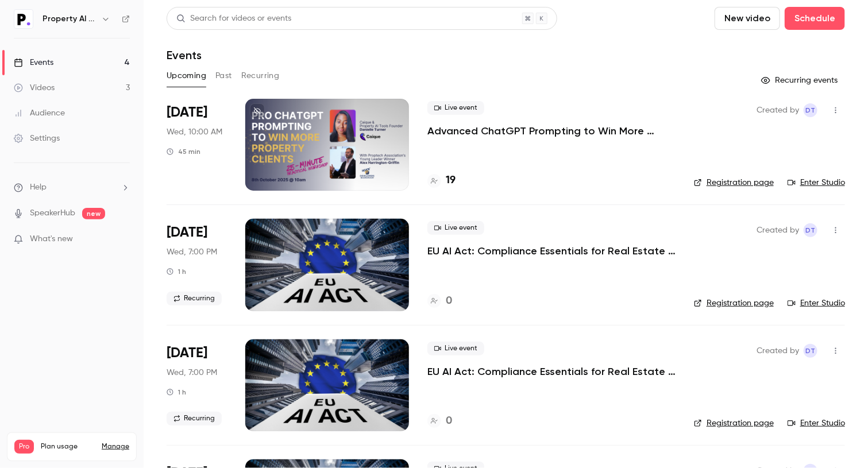 The height and width of the screenshot is (468, 868). Describe the element at coordinates (184, 151) in the screenshot. I see `div: 45 min` at that location.